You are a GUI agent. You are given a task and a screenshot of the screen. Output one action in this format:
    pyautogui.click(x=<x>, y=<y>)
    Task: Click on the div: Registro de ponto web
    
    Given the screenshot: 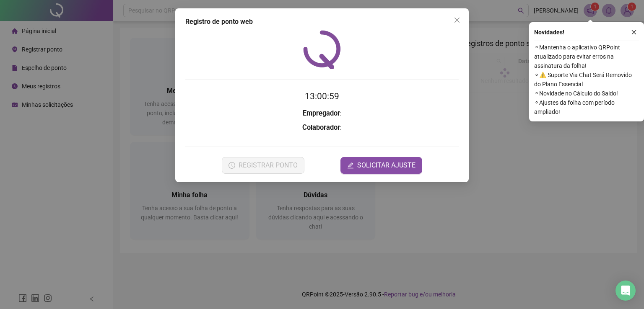 What is the action you would take?
    pyautogui.click(x=322, y=22)
    